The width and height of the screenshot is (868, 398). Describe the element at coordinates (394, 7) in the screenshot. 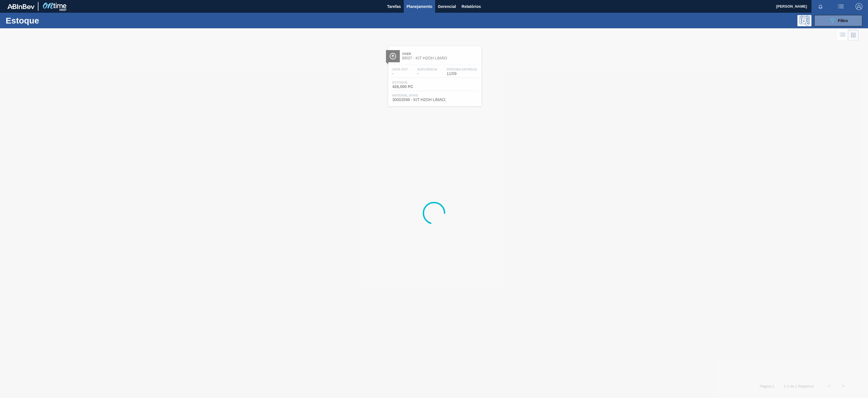

I see `span: Tarefas` at that location.